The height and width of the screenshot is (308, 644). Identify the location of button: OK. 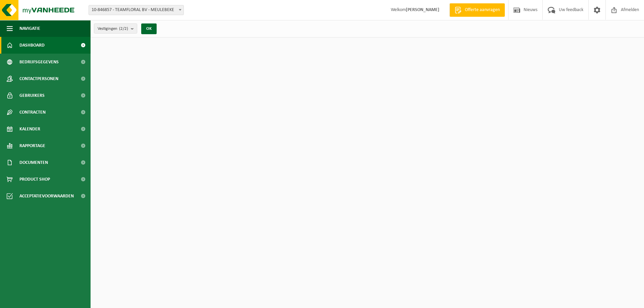
(149, 29).